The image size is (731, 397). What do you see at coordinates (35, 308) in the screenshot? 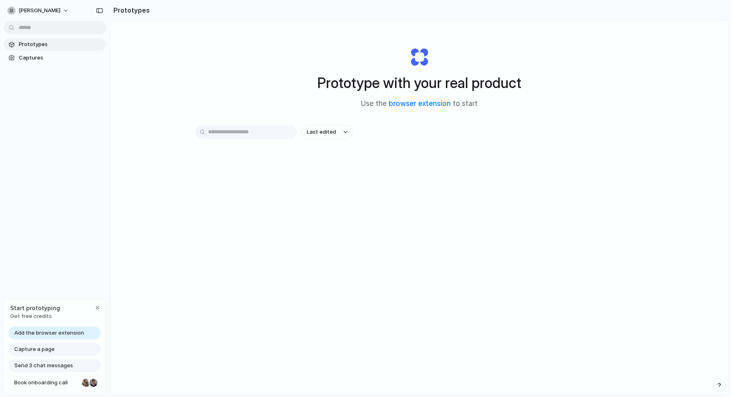
I see `span: Start prototyping` at bounding box center [35, 308].